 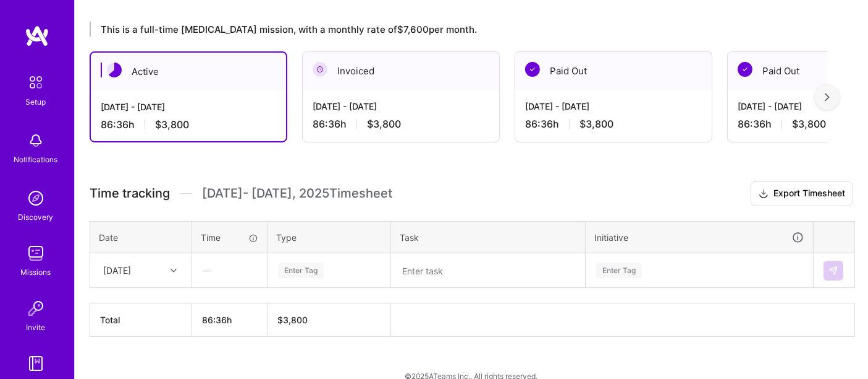 I want to click on th: $3,800, so click(x=329, y=320).